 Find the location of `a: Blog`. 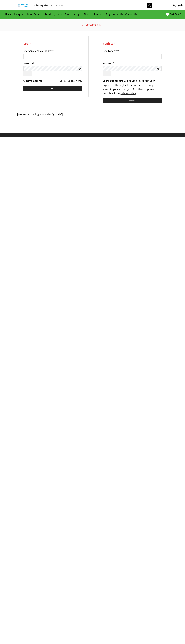

a: Blog is located at coordinates (108, 14).